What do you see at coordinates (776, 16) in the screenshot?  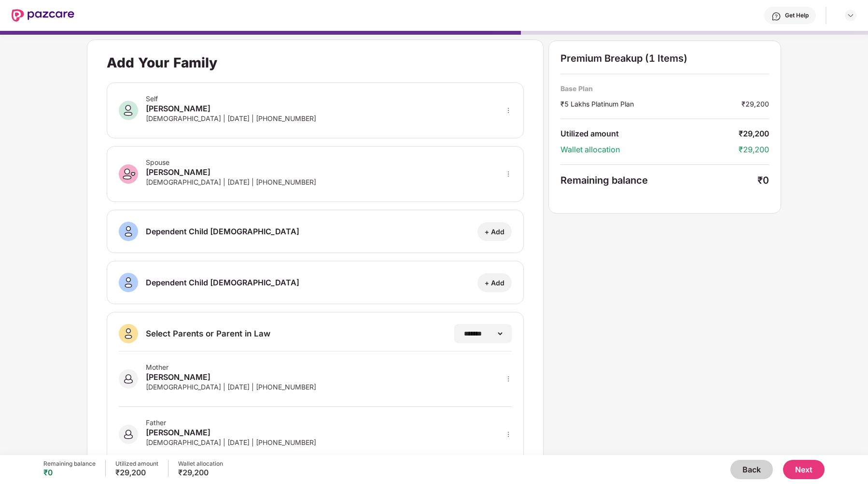 I see `img: svg+xml;base64,PHN2ZyBpZD0iSGVscC0zMngzMiIgeG1sbnM9Imh0dHA6Ly93d3cudzMub3JnLzIwMDAvc3ZnIiB3aWR0aD...` at bounding box center [776, 16].